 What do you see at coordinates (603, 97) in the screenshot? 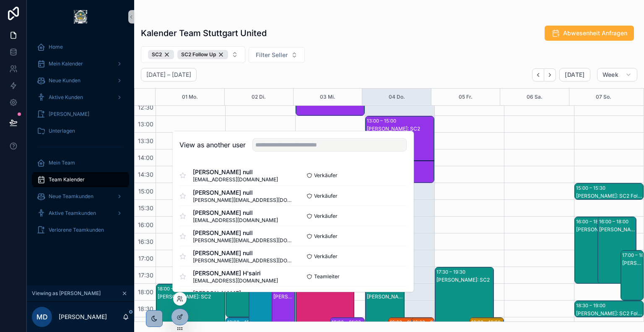
I see `div: 07 So.` at bounding box center [603, 97].